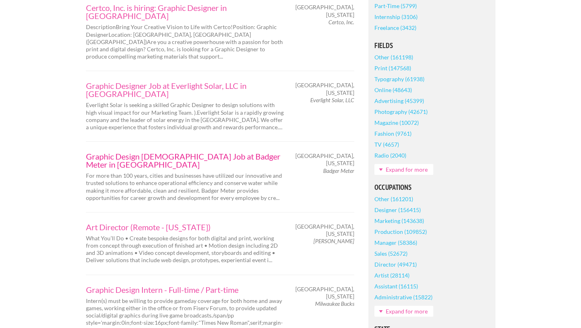 This screenshot has width=581, height=328. Describe the element at coordinates (185, 290) in the screenshot. I see `a: Graphic Design Intern - Full-time / Part-time` at that location.